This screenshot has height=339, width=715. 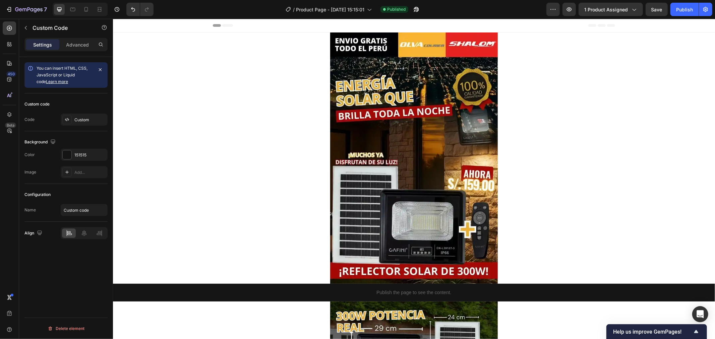 I want to click on button: 7, so click(x=26, y=9).